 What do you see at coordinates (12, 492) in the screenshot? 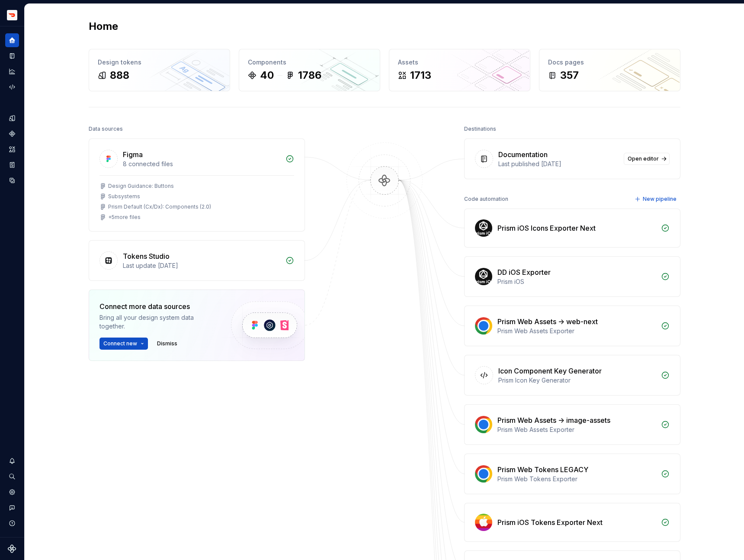
I see `a: Settings` at bounding box center [12, 492].